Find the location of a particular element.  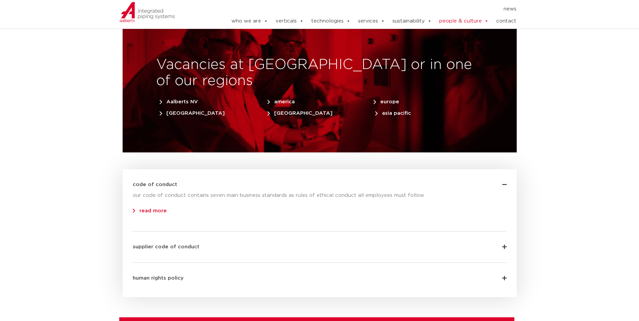

a: supplier code of conduct is located at coordinates (166, 247).